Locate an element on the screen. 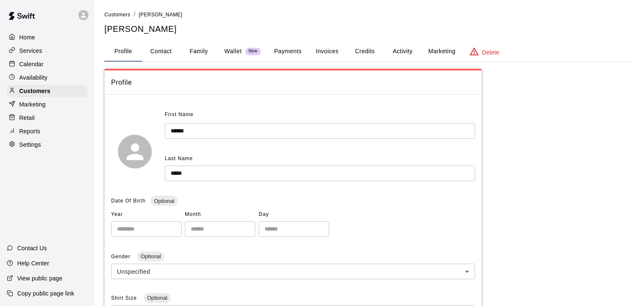 The width and height of the screenshot is (644, 306). span: Last Name is located at coordinates (179, 159).